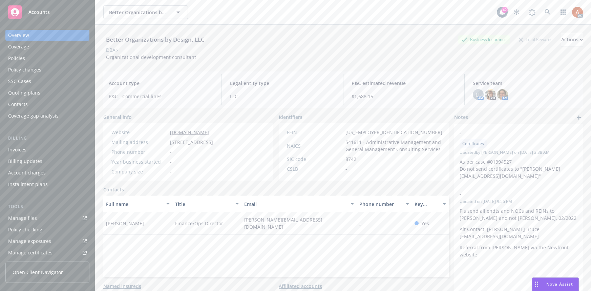  Describe the element at coordinates (118, 117) in the screenshot. I see `span: General info` at that location.